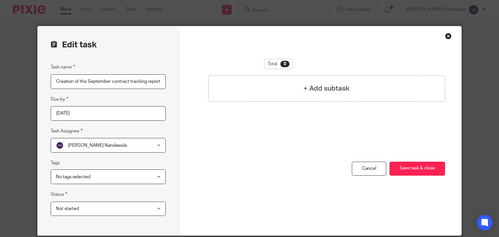 Image resolution: width=499 pixels, height=237 pixels. I want to click on h4: + Add subtask, so click(327, 88).